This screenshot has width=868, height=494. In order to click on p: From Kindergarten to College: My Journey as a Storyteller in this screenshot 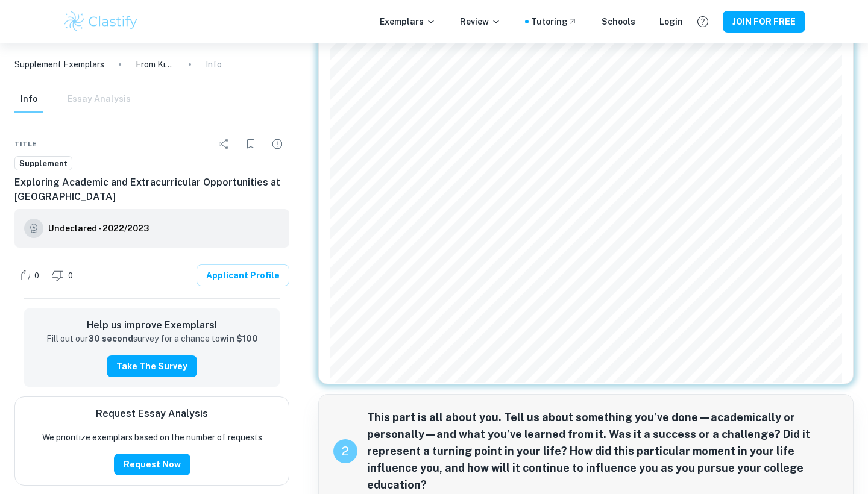, I will do `click(155, 64)`.